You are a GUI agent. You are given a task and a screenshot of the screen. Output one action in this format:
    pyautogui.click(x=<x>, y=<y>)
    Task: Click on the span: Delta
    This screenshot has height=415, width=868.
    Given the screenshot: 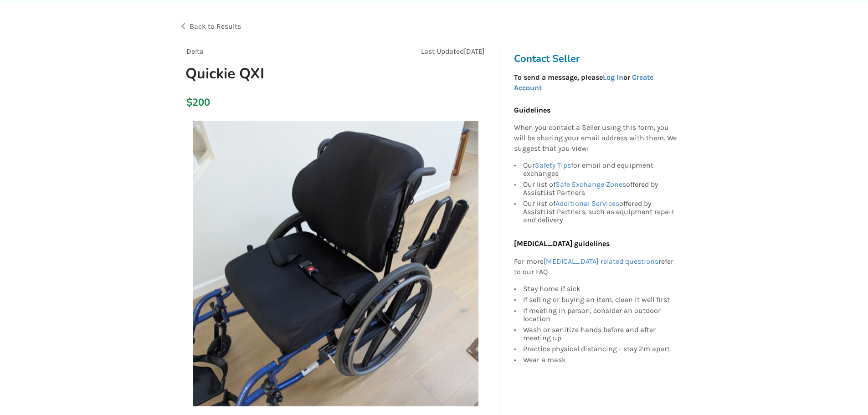 What is the action you would take?
    pyautogui.click(x=195, y=51)
    